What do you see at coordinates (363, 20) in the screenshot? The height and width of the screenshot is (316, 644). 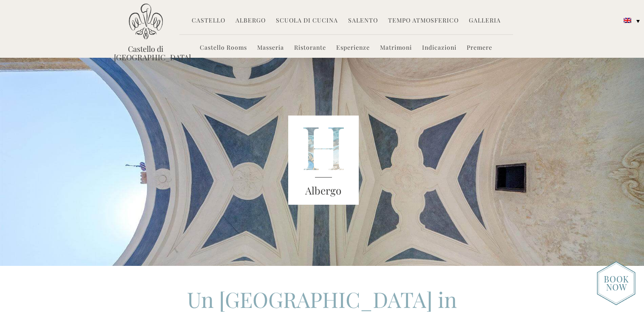 I see `font: Salento` at bounding box center [363, 20].